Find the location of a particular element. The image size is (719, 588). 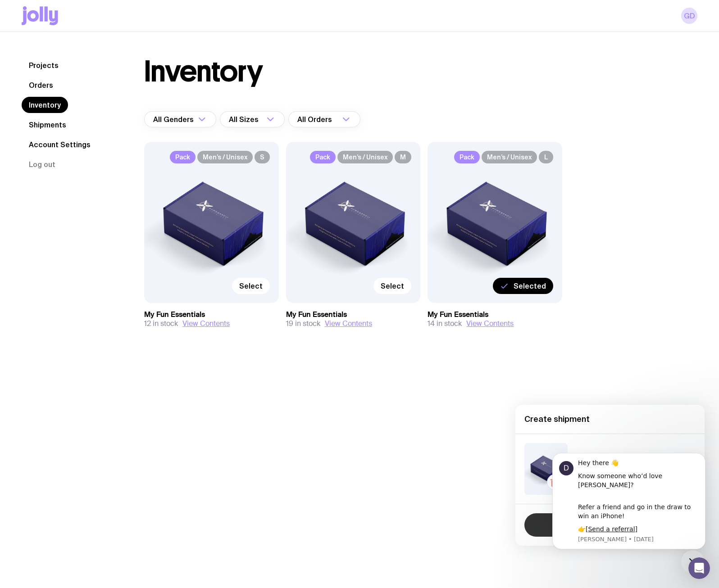

button: Continue is located at coordinates (610, 525).